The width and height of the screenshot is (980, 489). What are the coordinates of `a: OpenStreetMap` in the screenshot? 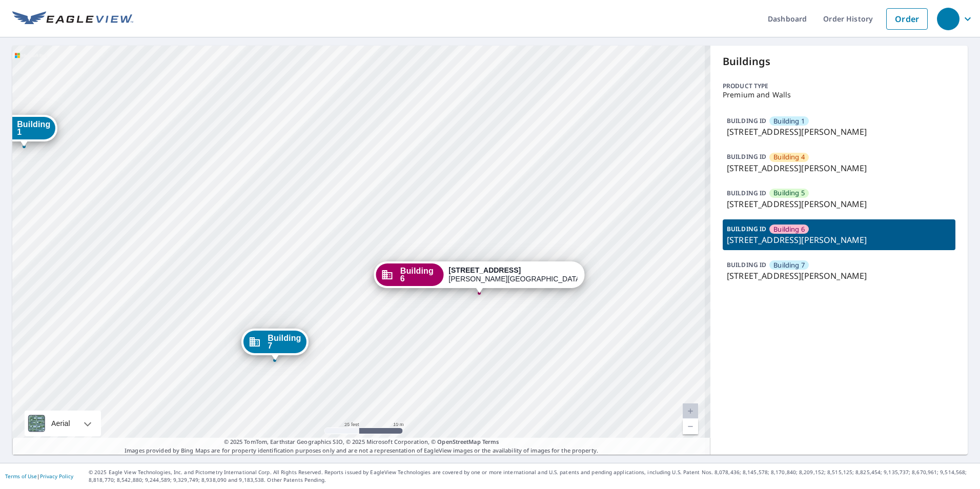 It's located at (459, 441).